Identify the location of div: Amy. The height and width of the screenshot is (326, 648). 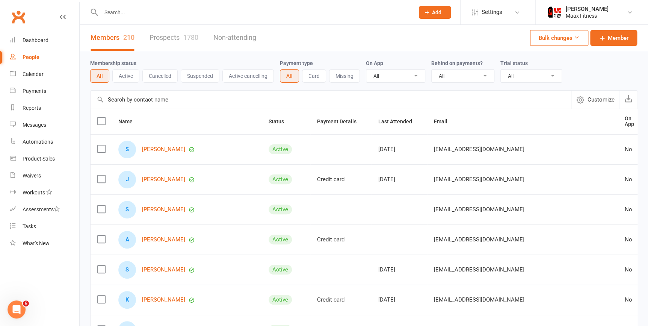
(127, 239).